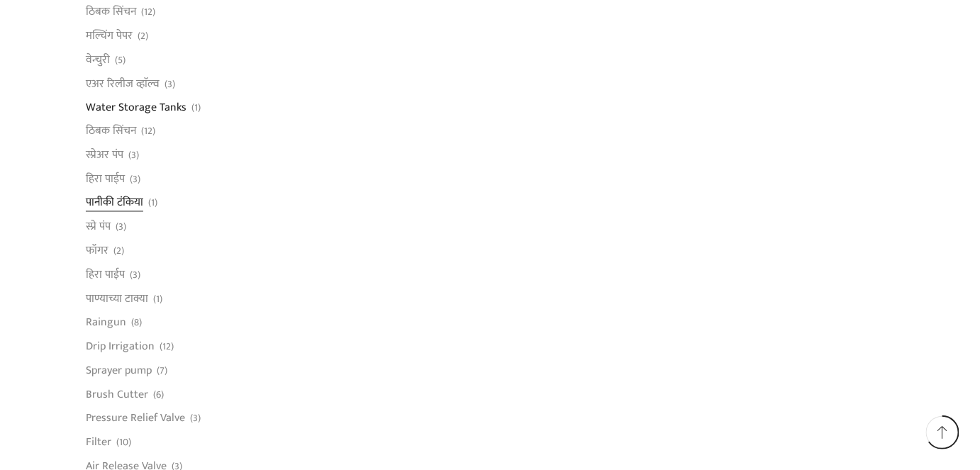 The width and height of the screenshot is (980, 470). I want to click on a: Pressure Relief Valve, so click(135, 419).